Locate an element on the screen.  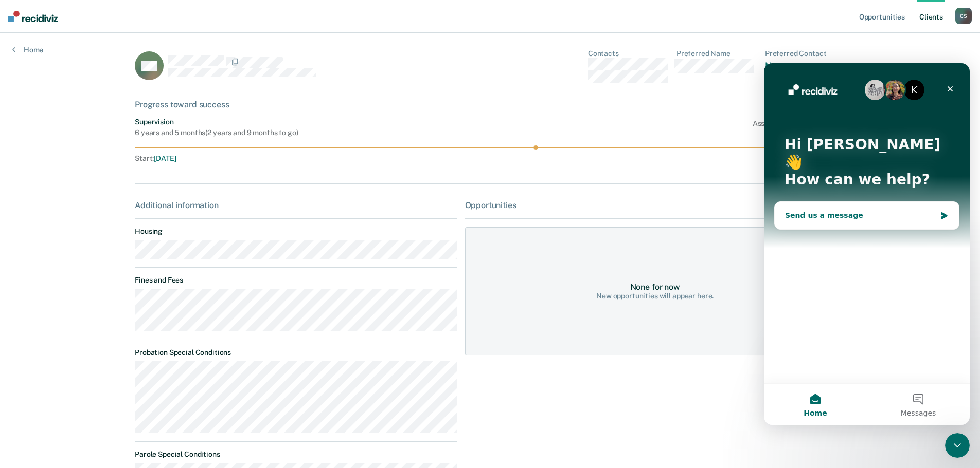
div: Supervision is located at coordinates (216, 122).